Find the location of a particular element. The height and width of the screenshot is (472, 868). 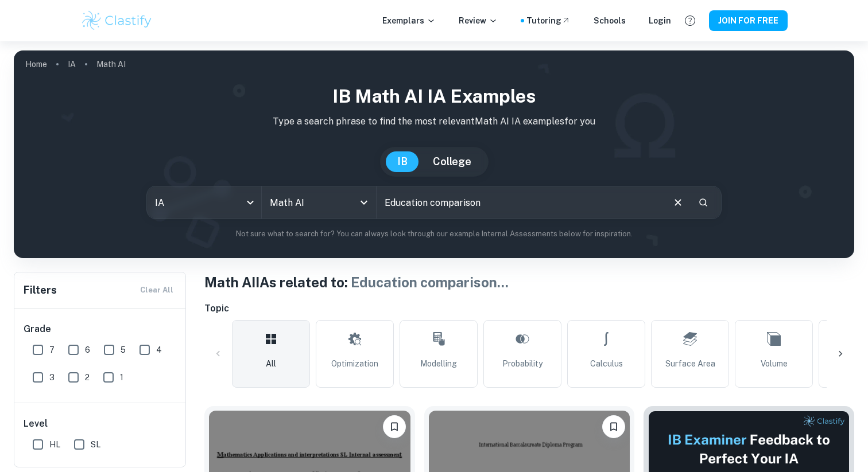

span: 3 is located at coordinates (52, 377).